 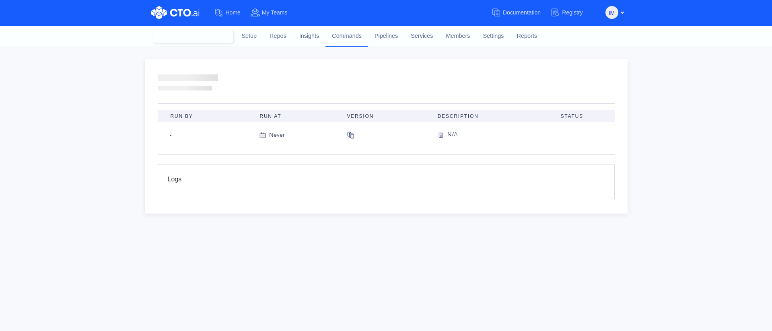 What do you see at coordinates (458, 36) in the screenshot?
I see `a: Members` at bounding box center [458, 36].